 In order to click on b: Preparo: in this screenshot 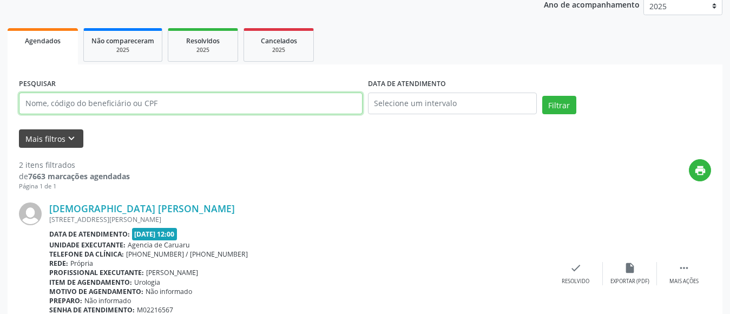, I will do `click(65, 300)`.